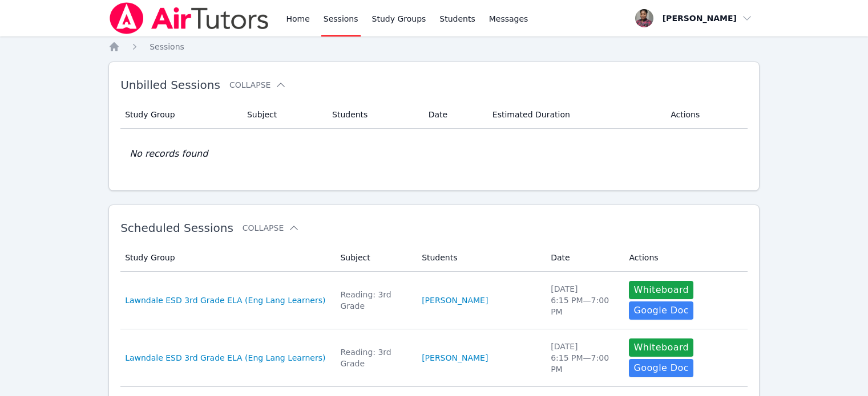 The image size is (868, 396). I want to click on th: Estimated Duration, so click(574, 115).